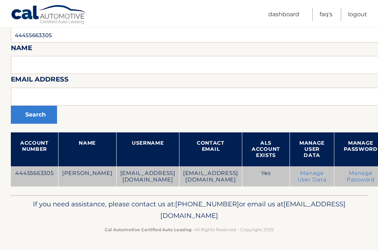 The height and width of the screenshot is (250, 378). Describe the element at coordinates (148, 230) in the screenshot. I see `strong: Cal Automotive Certified Auto Leasing` at that location.